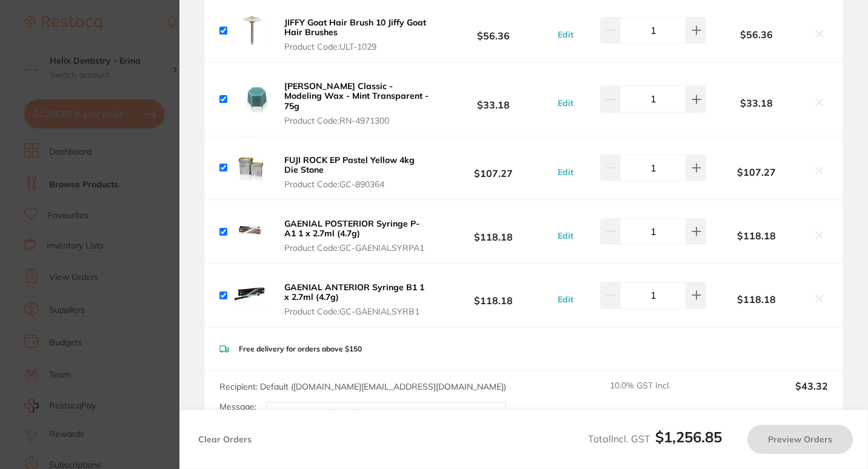 The height and width of the screenshot is (469, 868). I want to click on b: $1,256.85, so click(689, 436).